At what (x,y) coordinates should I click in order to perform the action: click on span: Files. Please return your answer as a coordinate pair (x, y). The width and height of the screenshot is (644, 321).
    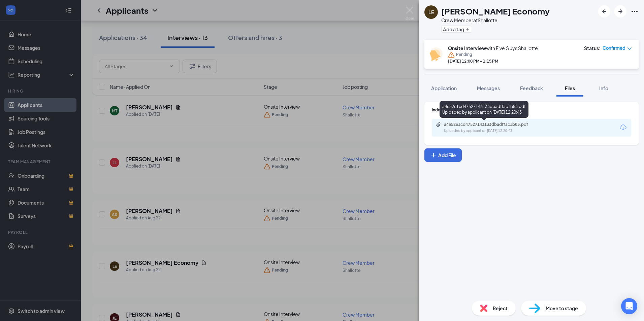
    Looking at the image, I should click on (570, 88).